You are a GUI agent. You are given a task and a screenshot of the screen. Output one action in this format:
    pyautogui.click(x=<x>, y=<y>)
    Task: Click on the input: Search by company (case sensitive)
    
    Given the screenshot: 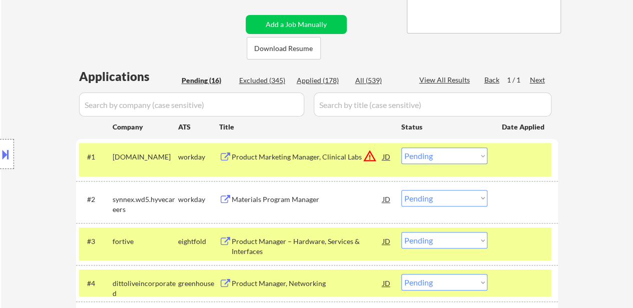 What is the action you would take?
    pyautogui.click(x=192, y=105)
    